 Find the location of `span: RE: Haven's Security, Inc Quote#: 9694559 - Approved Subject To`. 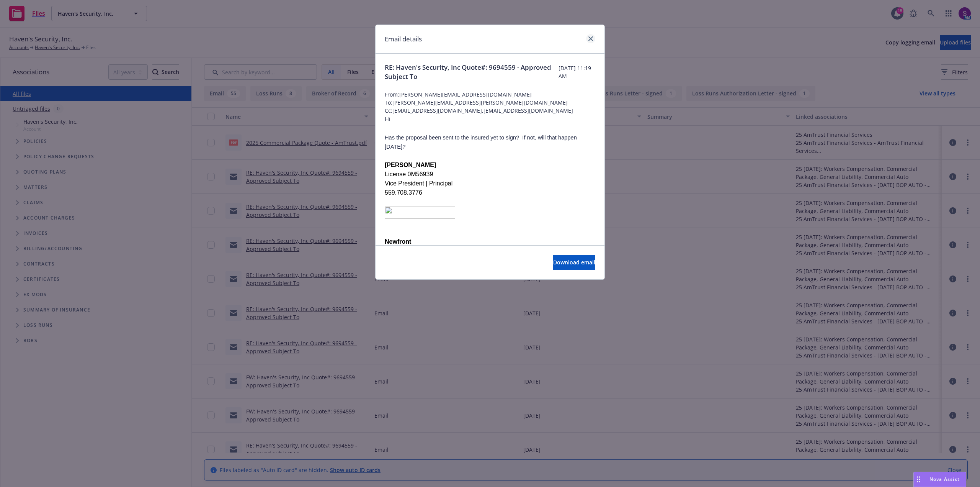

span: RE: Haven's Security, Inc Quote#: 9694559 - Approved Subject To is located at coordinates (472, 72).